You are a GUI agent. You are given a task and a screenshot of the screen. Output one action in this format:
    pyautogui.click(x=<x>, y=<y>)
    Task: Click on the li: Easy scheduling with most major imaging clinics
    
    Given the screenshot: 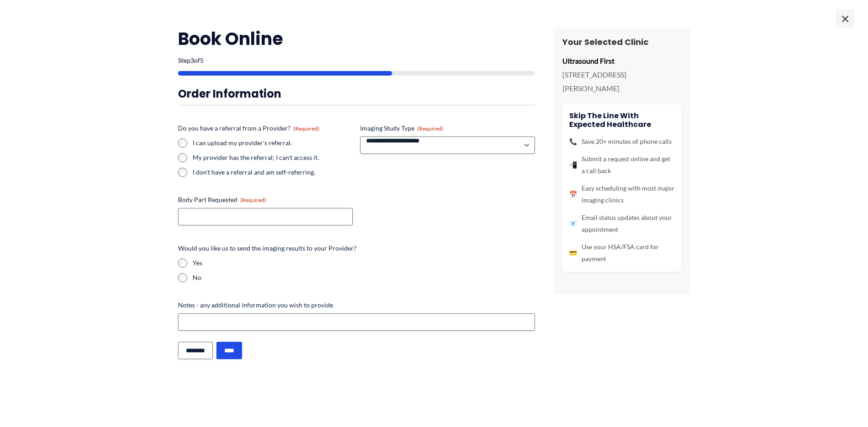 What is the action you would take?
    pyautogui.click(x=622, y=194)
    